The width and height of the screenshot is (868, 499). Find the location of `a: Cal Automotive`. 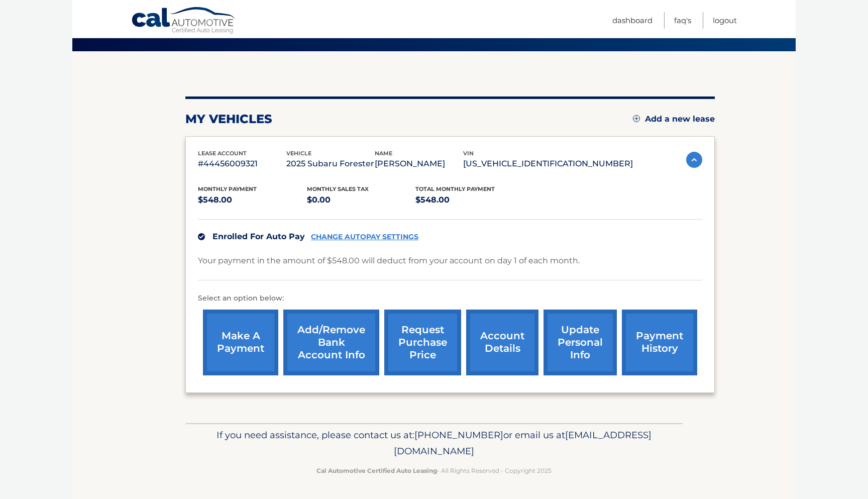

a: Cal Automotive is located at coordinates (184, 21).